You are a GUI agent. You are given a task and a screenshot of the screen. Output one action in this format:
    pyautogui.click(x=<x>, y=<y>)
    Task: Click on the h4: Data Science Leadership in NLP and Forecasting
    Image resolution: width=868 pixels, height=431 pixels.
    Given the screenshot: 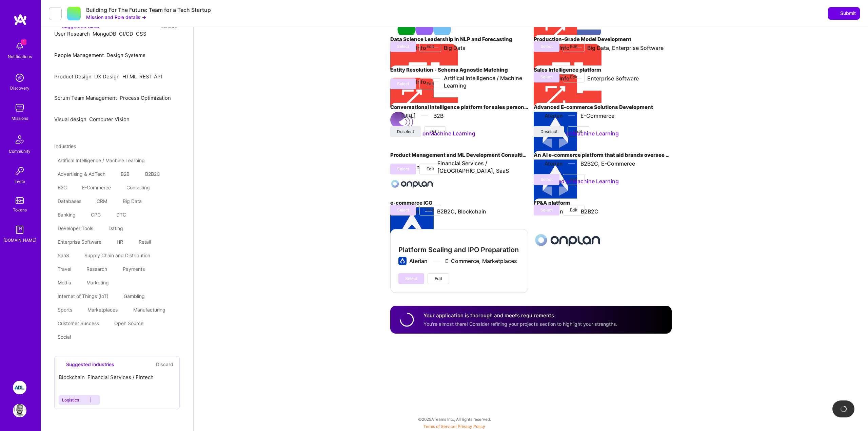 What is the action you would take?
    pyautogui.click(x=459, y=39)
    